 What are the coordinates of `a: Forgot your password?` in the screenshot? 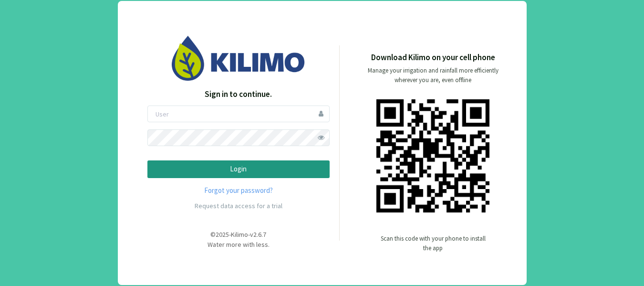 It's located at (239, 190).